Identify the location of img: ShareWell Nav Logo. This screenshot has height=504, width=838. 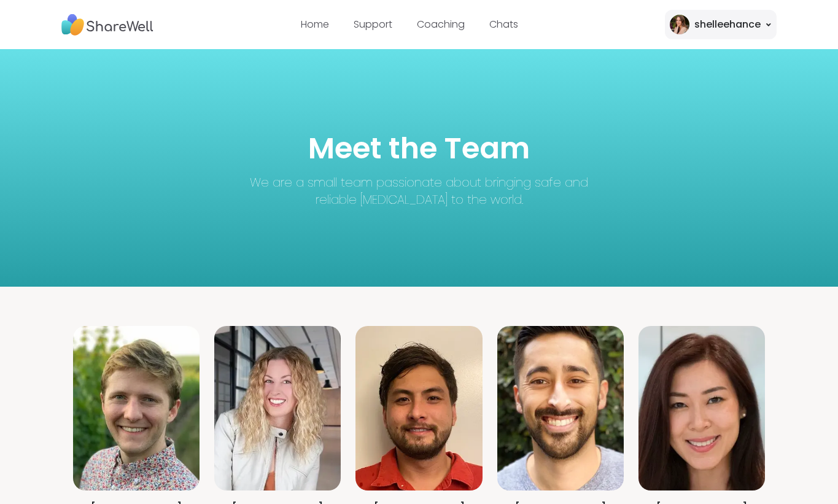
(107, 25).